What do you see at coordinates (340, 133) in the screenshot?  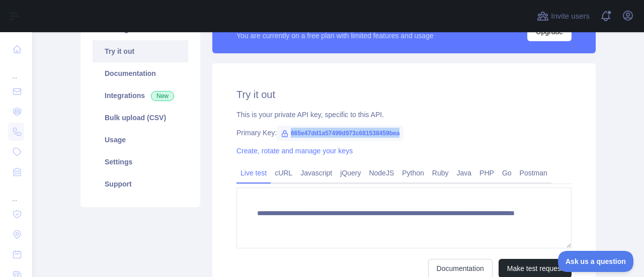 I see `span: 665e47dd1a57499d973c681538459bea` at bounding box center [340, 133].